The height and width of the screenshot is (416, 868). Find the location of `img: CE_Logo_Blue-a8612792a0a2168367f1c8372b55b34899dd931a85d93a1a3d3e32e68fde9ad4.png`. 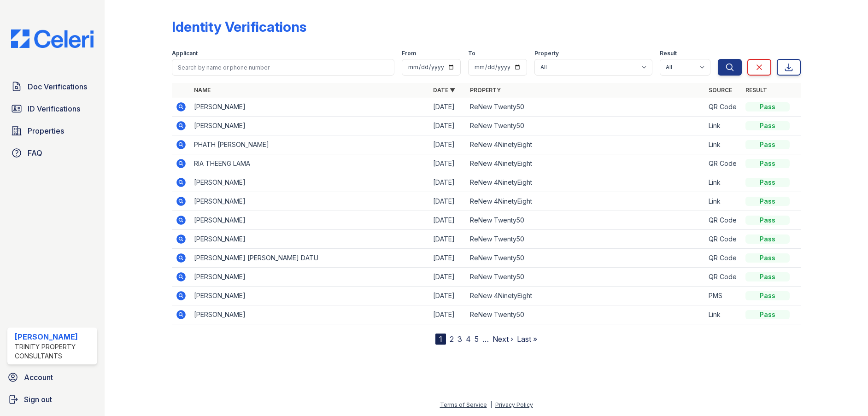

img: CE_Logo_Blue-a8612792a0a2168367f1c8372b55b34899dd931a85d93a1a3d3e32e68fde9ad4.png is located at coordinates (52, 38).